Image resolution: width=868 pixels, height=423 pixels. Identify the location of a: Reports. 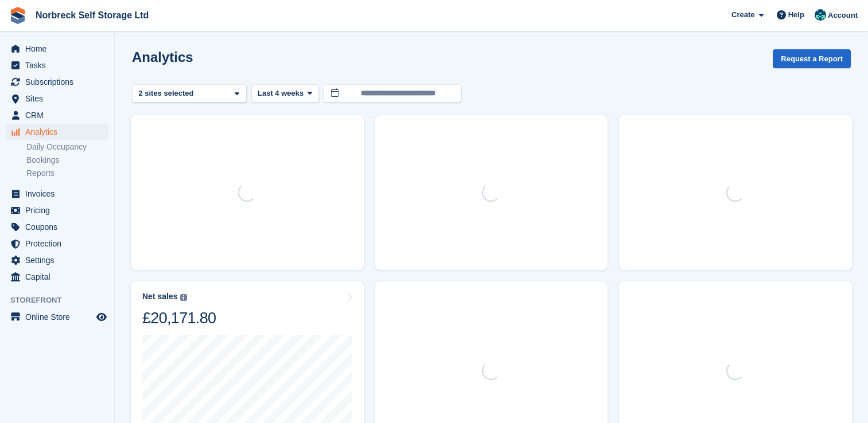
(67, 174).